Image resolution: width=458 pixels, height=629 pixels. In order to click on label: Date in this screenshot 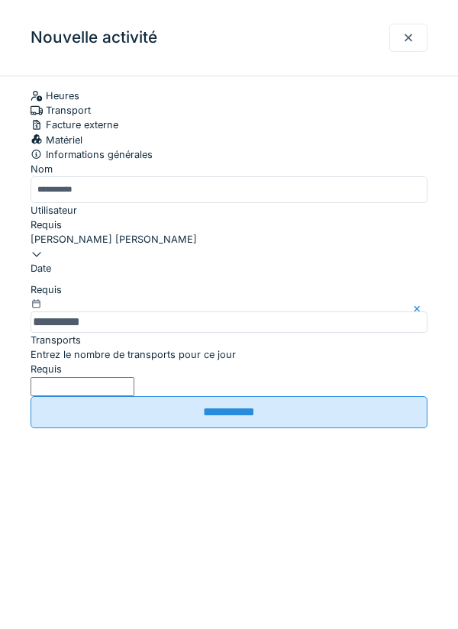, I will do `click(40, 268)`.